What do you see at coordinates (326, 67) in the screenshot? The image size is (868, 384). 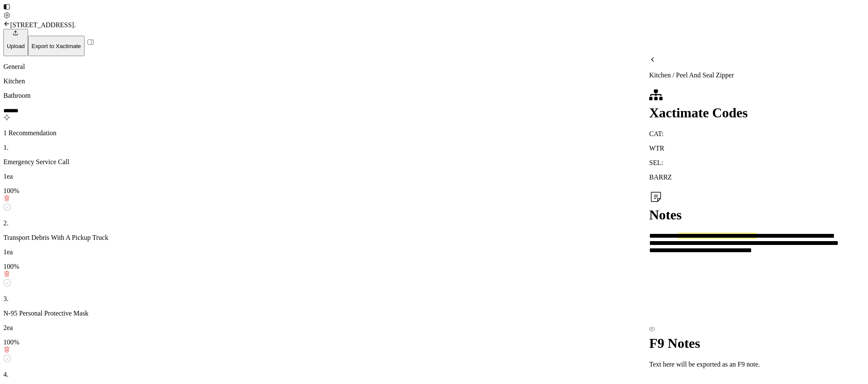 I see `p: General` at bounding box center [326, 67].